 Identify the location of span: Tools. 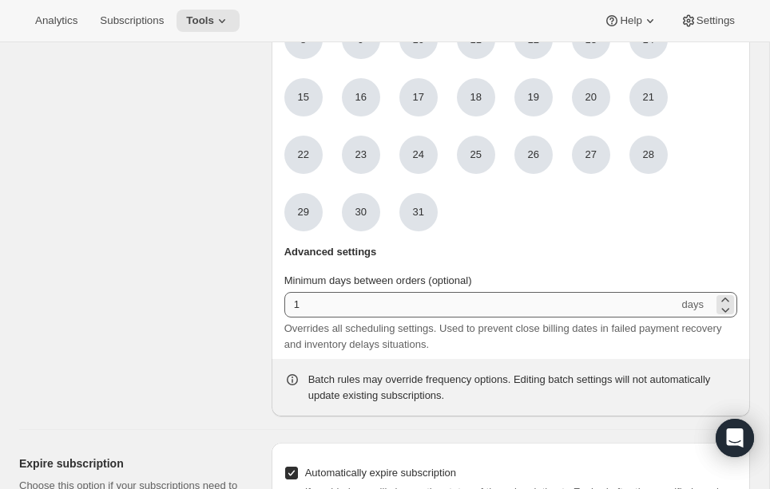
(200, 21).